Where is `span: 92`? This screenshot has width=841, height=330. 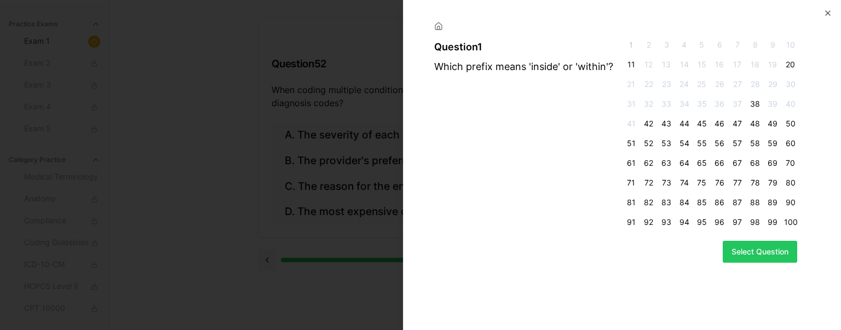 span: 92 is located at coordinates (648, 222).